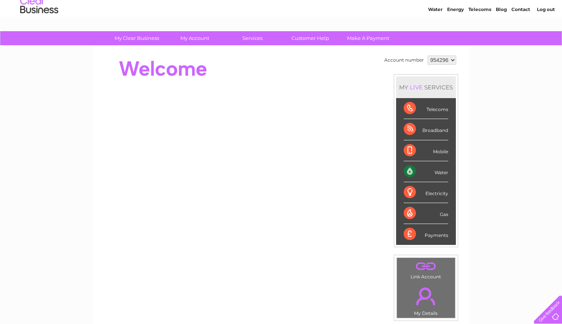 The width and height of the screenshot is (562, 324). What do you see at coordinates (426, 129) in the screenshot?
I see `div: Broadband` at bounding box center [426, 129].